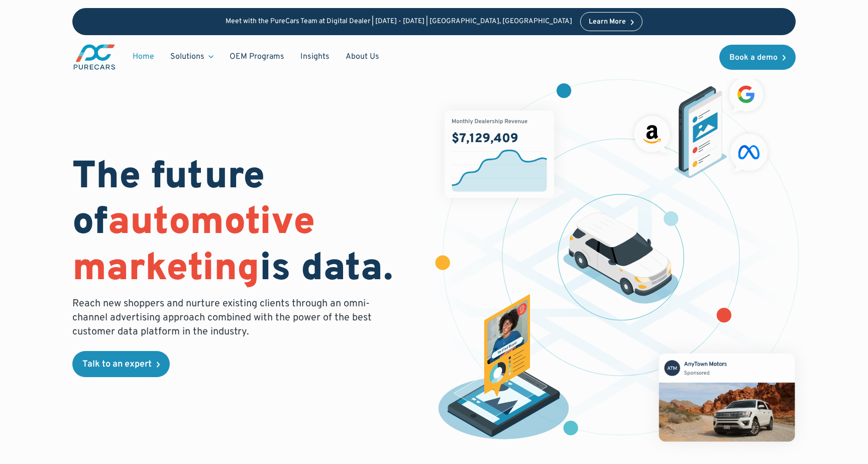  Describe the element at coordinates (257, 57) in the screenshot. I see `a: OEM Programs` at that location.